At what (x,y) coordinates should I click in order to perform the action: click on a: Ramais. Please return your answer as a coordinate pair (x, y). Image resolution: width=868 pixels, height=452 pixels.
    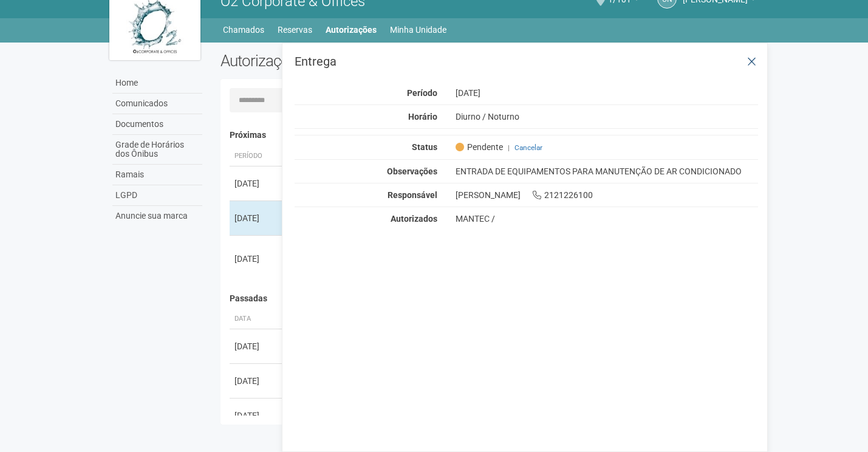
    Looking at the image, I should click on (157, 175).